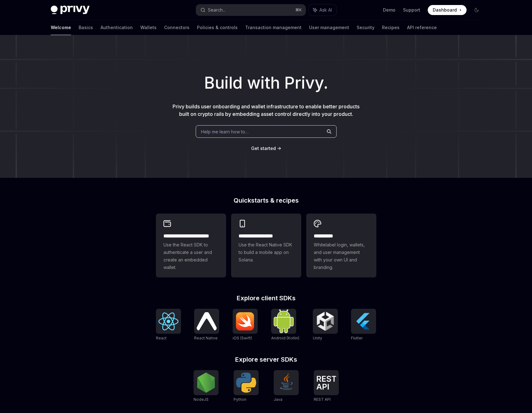  I want to click on img: NodeJS, so click(206, 382).